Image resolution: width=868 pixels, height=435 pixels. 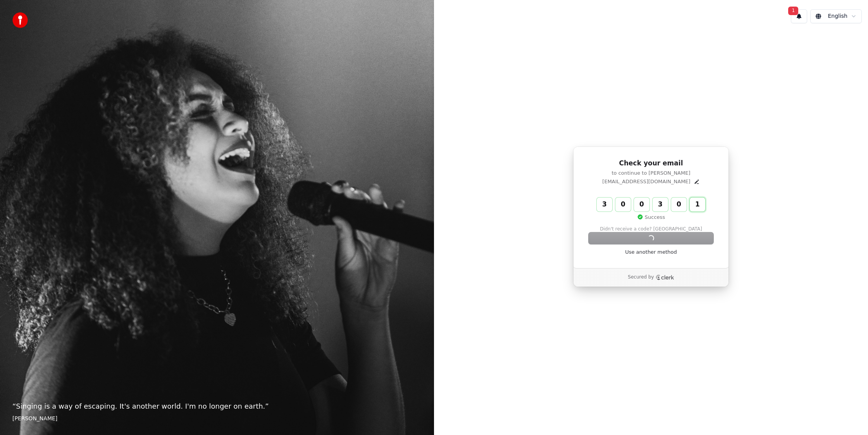 I want to click on button: Edit, so click(x=697, y=181).